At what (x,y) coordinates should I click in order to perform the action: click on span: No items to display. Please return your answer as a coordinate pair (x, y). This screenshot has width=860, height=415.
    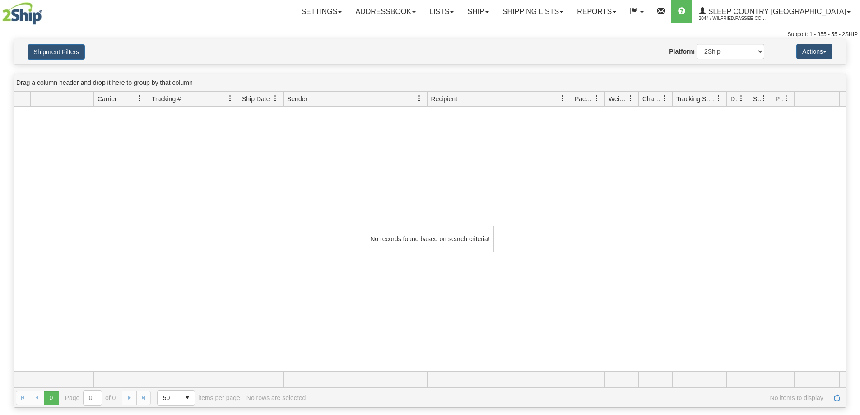
    Looking at the image, I should click on (567, 398).